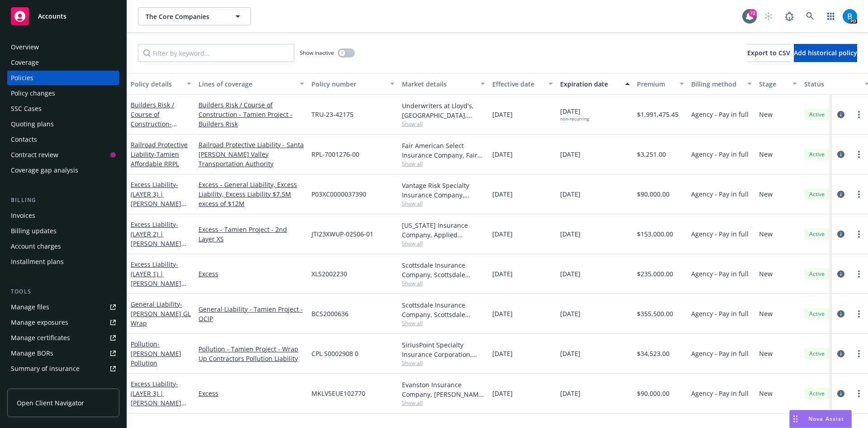 The image size is (868, 428). What do you see at coordinates (63, 124) in the screenshot?
I see `a: Quoting plans` at bounding box center [63, 124].